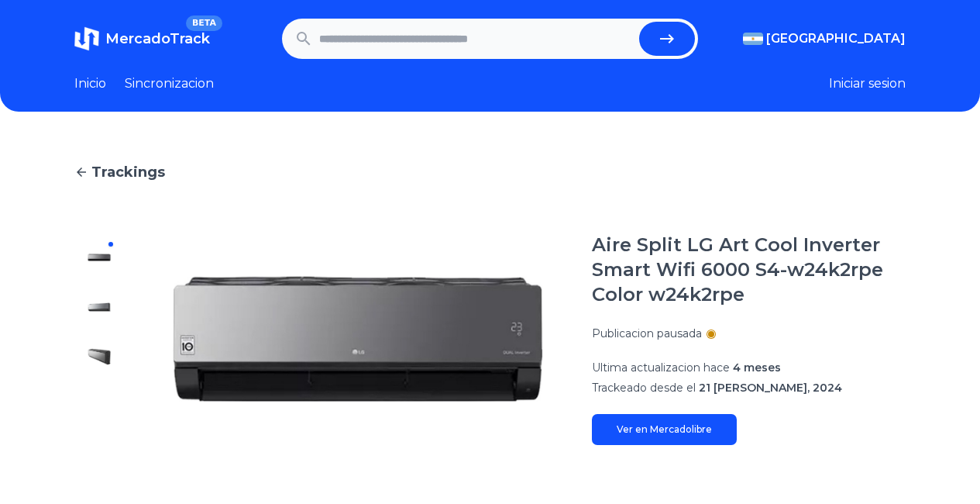 The height and width of the screenshot is (504, 980). What do you see at coordinates (661, 367) in the screenshot?
I see `span: Ultima actualizacion hace` at bounding box center [661, 367].